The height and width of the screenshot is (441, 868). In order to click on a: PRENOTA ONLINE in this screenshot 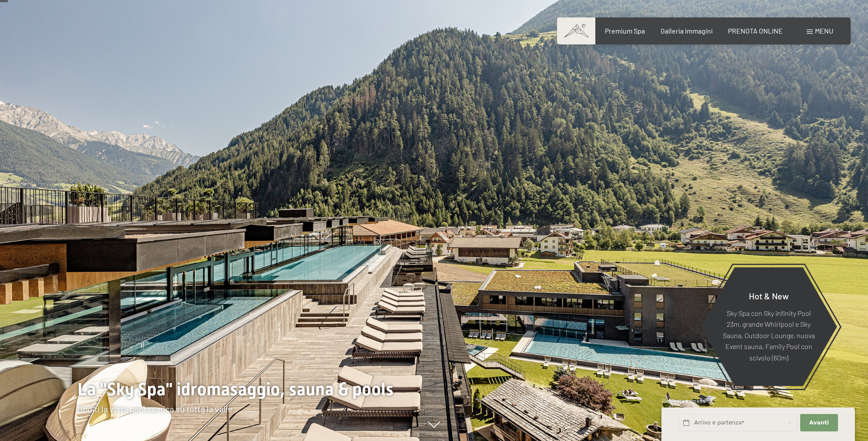, I will do `click(756, 31)`.